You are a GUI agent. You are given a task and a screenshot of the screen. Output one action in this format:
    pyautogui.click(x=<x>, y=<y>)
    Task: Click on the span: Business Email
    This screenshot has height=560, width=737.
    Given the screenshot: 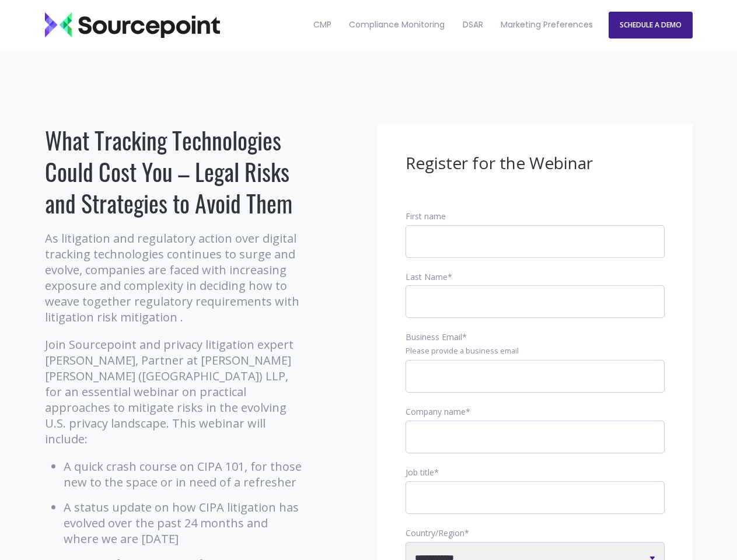 What is the action you would take?
    pyautogui.click(x=433, y=337)
    